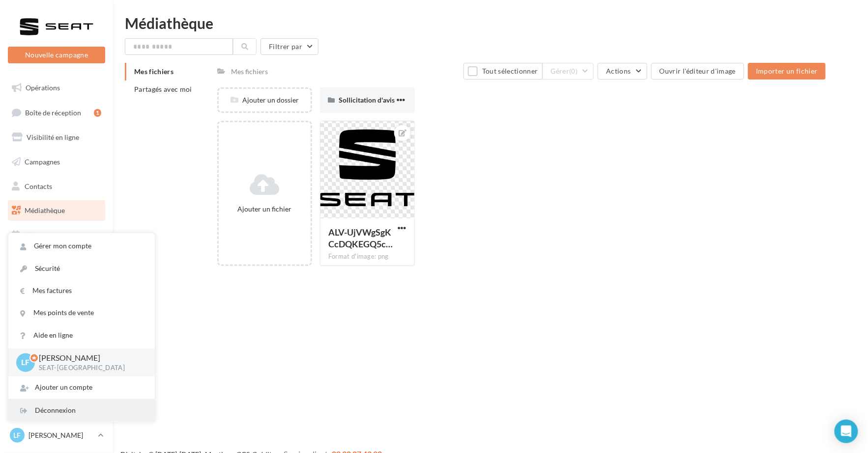 This screenshot has height=453, width=868. What do you see at coordinates (847, 432) in the screenshot?
I see `div: Open Intercom Messenger` at bounding box center [847, 432].